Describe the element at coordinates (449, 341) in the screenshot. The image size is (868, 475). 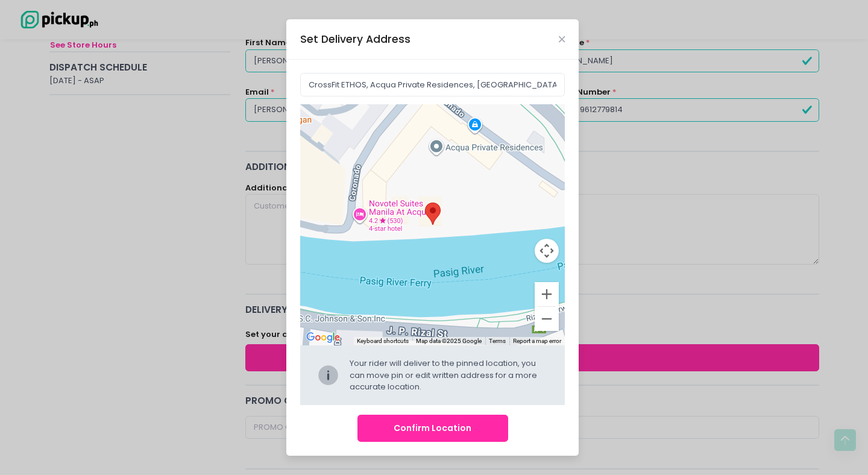
I see `span: Map data ©2025 Google` at that location.